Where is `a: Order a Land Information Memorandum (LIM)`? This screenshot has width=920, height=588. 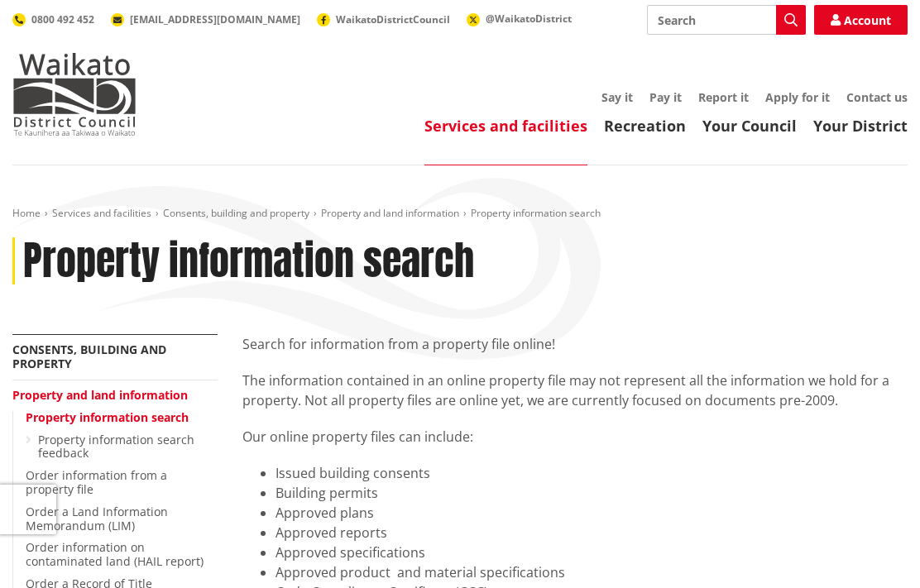 a: Order a Land Information Memorandum (LIM) is located at coordinates (97, 519).